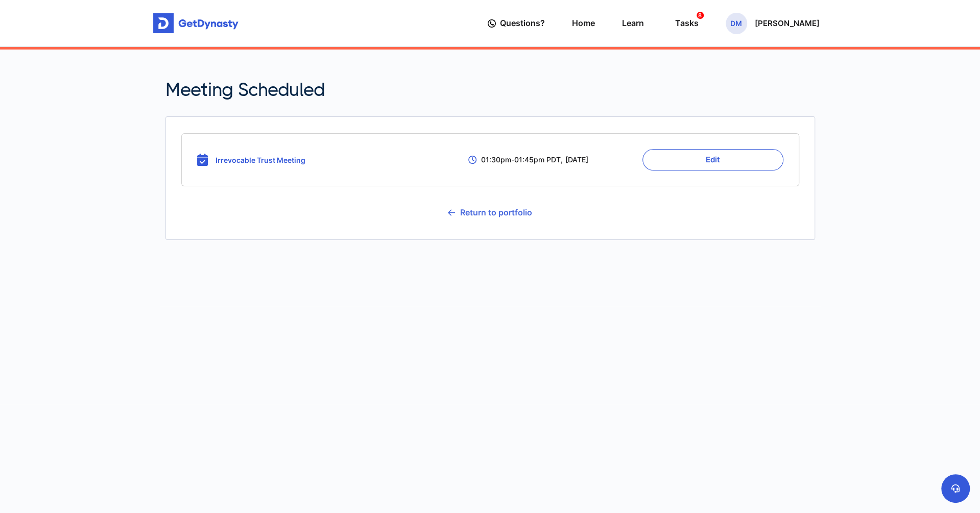 The width and height of the screenshot is (980, 513). I want to click on span: DM, so click(737, 24).